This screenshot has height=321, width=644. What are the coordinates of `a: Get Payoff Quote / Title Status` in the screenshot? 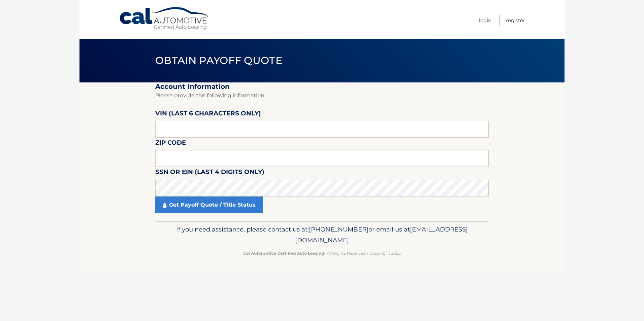 It's located at (209, 205).